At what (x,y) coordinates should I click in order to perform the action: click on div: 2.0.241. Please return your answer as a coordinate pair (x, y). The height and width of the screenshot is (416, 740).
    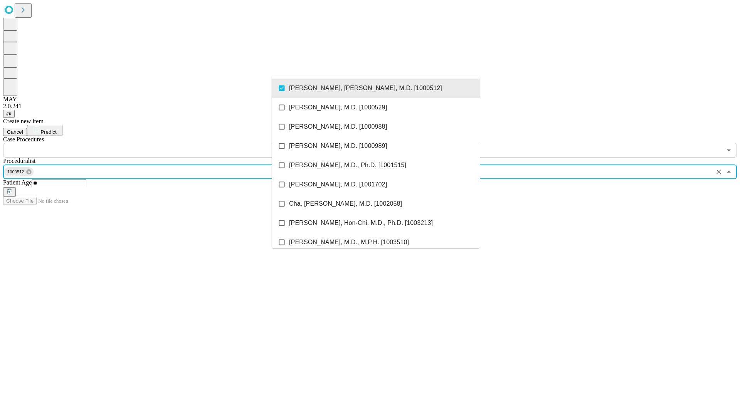
    Looking at the image, I should click on (370, 106).